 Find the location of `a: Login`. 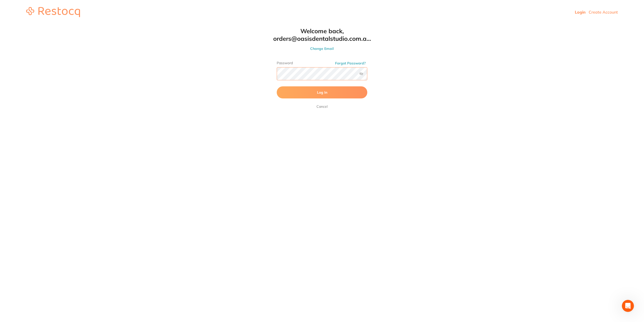

a: Login is located at coordinates (580, 12).